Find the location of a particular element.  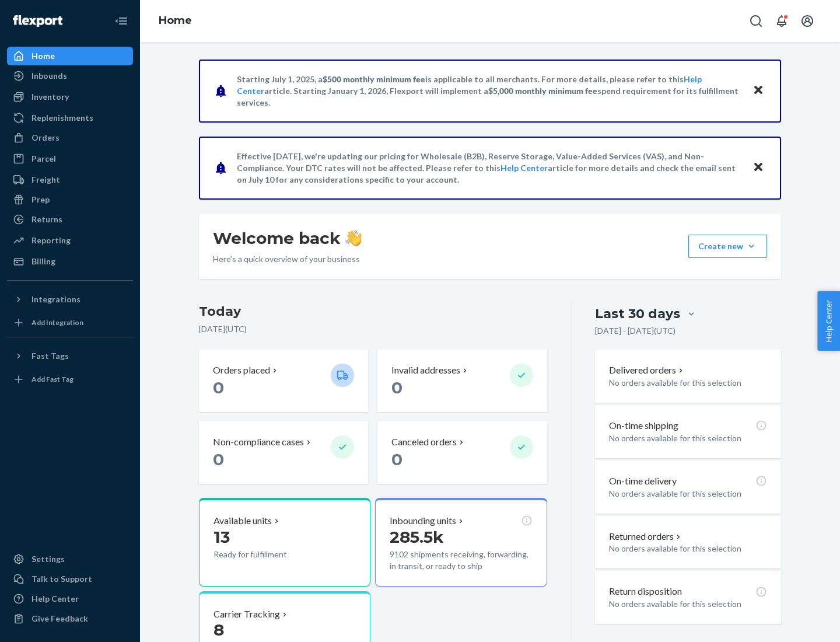

p: Inbounding units is located at coordinates (423, 521).